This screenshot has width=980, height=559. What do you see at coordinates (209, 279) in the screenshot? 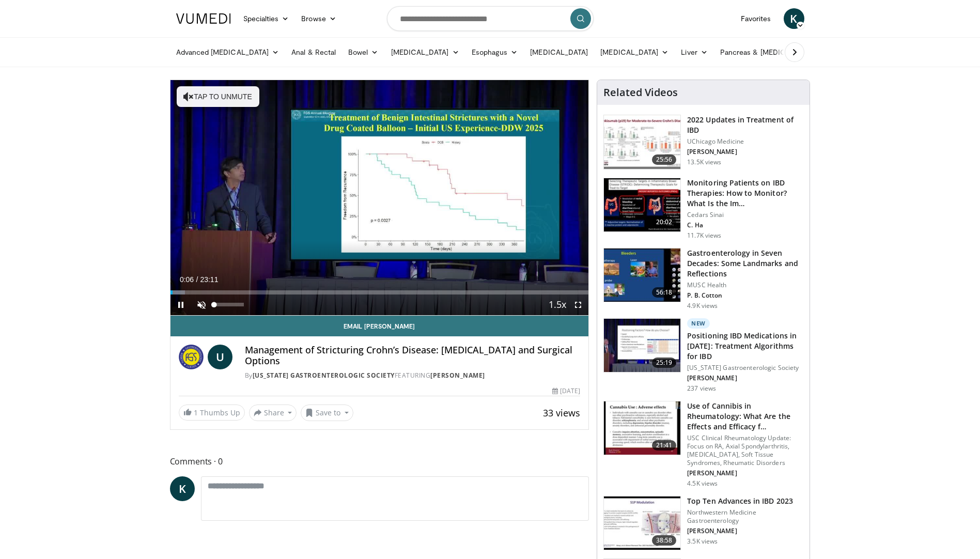
I see `span: 23:11` at bounding box center [209, 279].